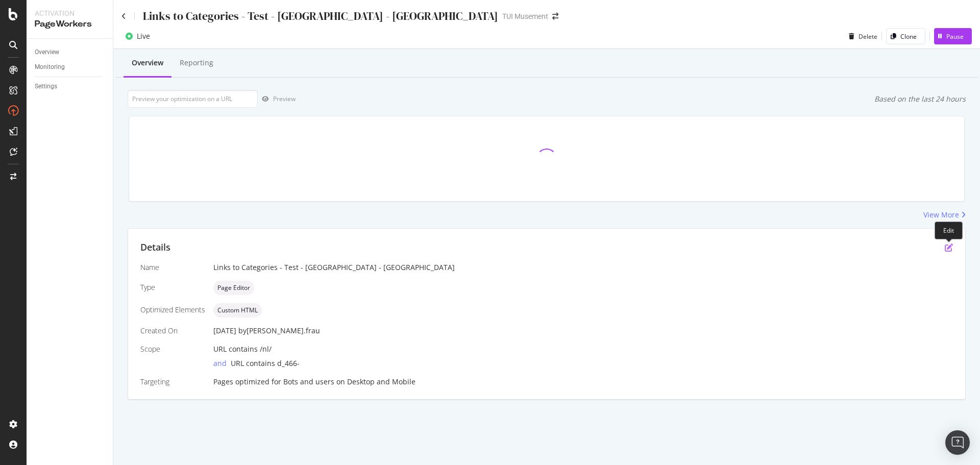 This screenshot has height=465, width=980. I want to click on div: Type, so click(172, 287).